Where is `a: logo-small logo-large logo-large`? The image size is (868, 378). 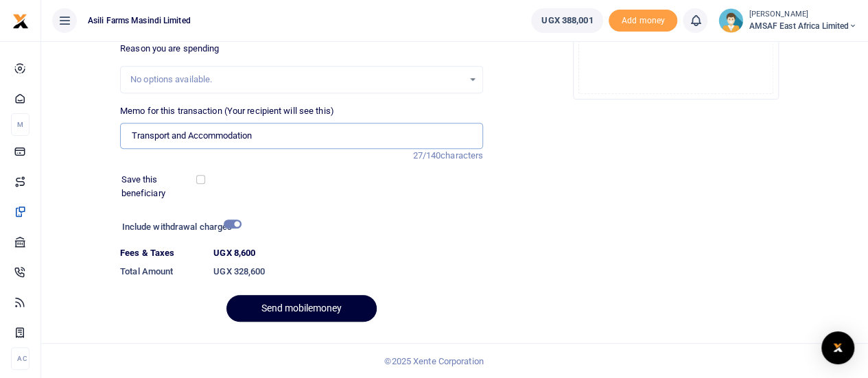 a: logo-small logo-large logo-large is located at coordinates (20, 20).